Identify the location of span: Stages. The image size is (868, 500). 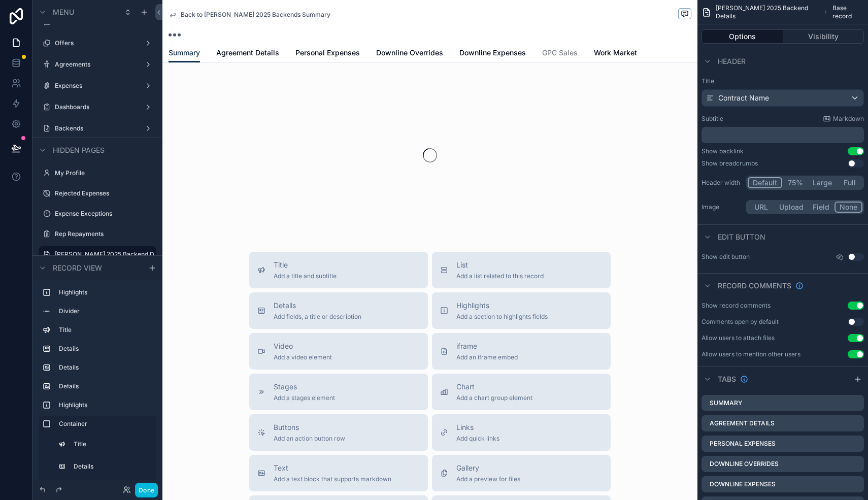
(304, 386).